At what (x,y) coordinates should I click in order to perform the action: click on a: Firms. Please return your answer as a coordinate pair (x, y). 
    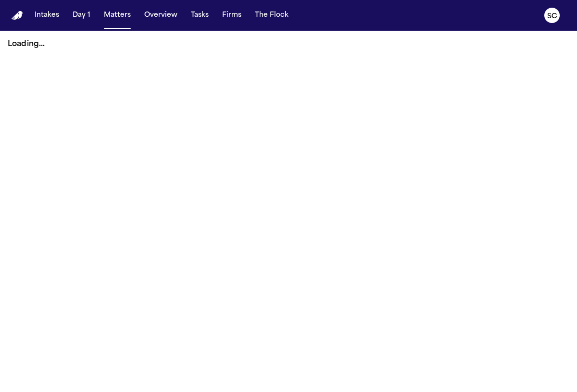
    Looking at the image, I should click on (232, 15).